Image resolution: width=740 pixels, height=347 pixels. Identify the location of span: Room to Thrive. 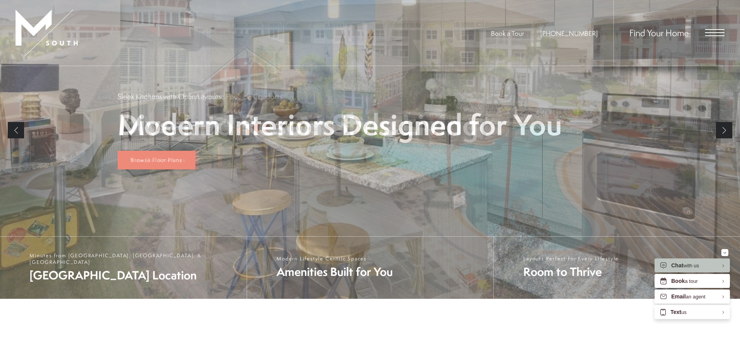
(571, 272).